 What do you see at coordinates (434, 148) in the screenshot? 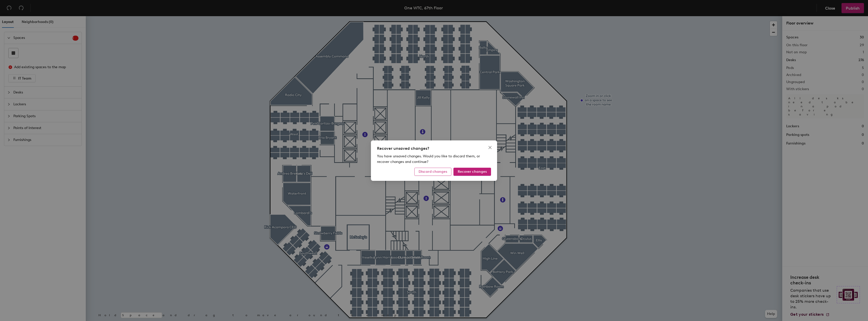
I see `div: Recover unsaved changes?` at bounding box center [434, 148].